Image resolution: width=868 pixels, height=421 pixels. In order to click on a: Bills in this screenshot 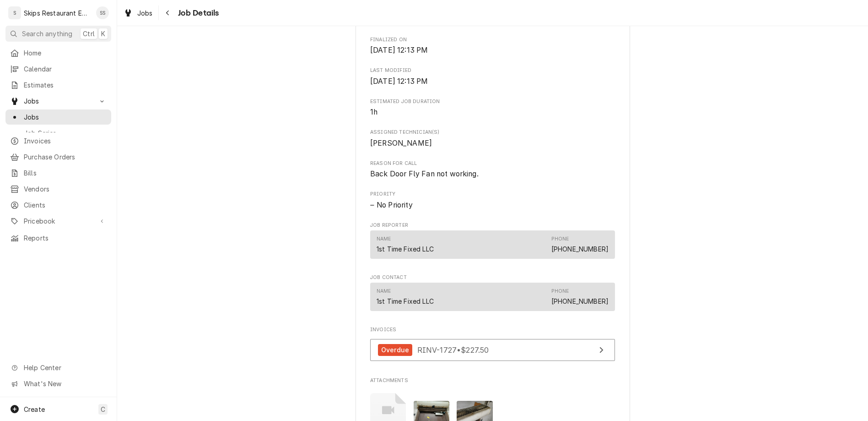, I will do `click(58, 173)`.